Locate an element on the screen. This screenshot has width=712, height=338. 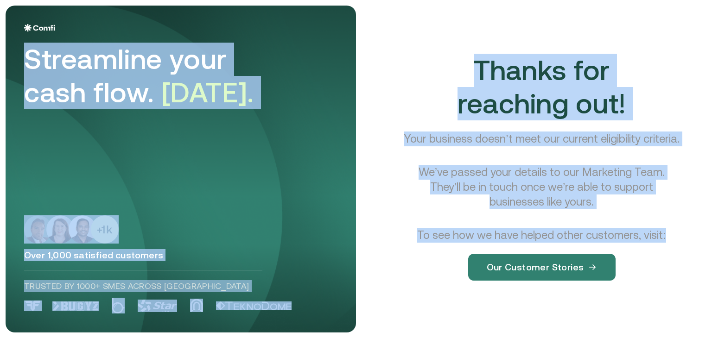
img: Logo 3 is located at coordinates (157, 306).